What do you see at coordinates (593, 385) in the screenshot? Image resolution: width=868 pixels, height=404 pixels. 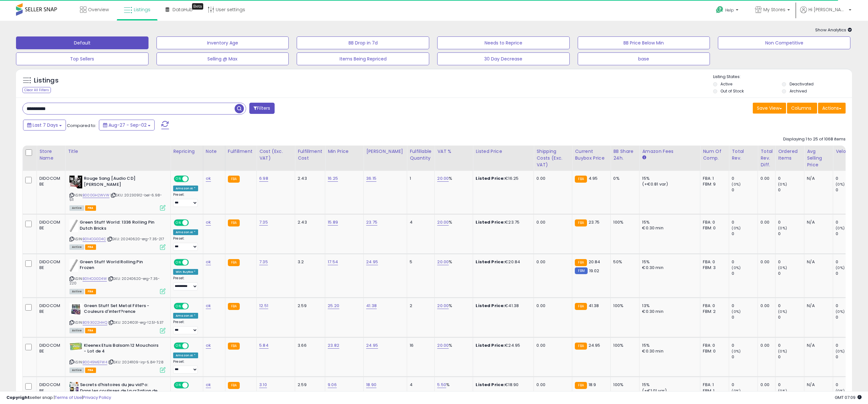 I see `span: 18.9` at bounding box center [593, 385].